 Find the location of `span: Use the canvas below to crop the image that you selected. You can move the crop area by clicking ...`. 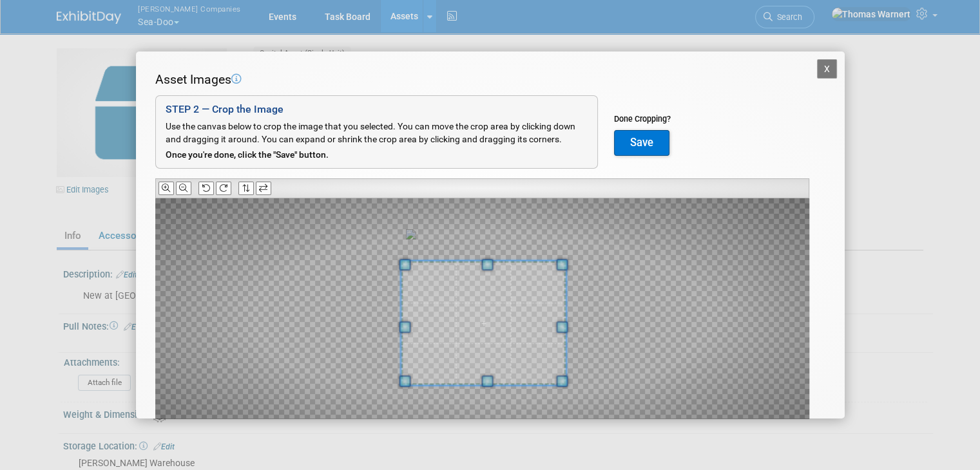

span: Use the canvas below to crop the image that you selected. You can move the crop area by clicking ... is located at coordinates (371, 133).